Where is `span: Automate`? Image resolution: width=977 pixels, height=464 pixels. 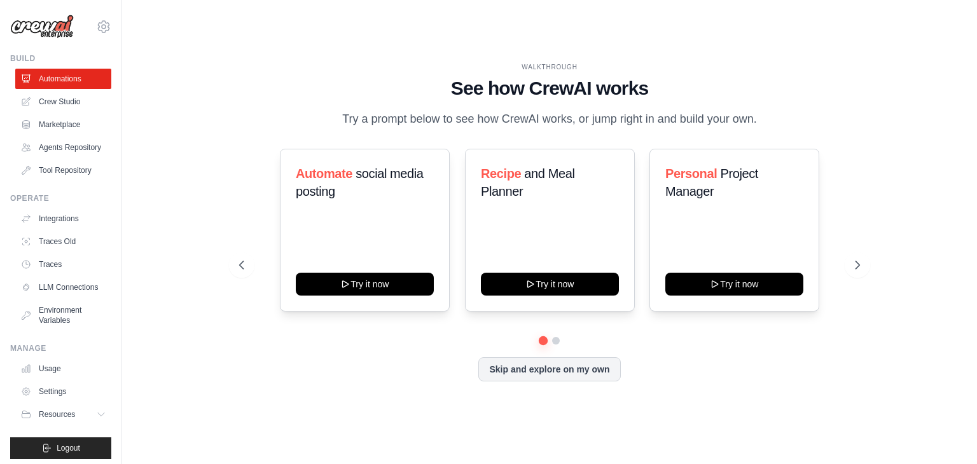
span: Automate is located at coordinates (324, 174).